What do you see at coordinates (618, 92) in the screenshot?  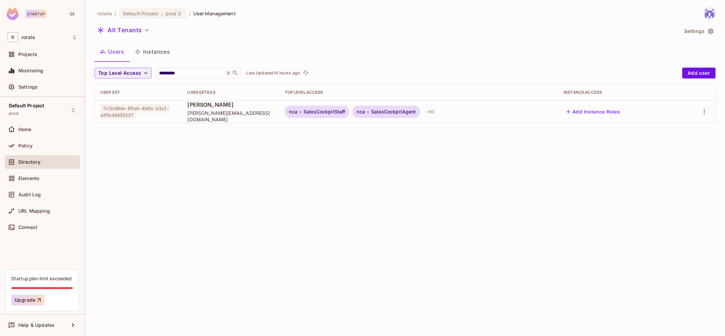 I see `div: Instance Access` at bounding box center [618, 92].